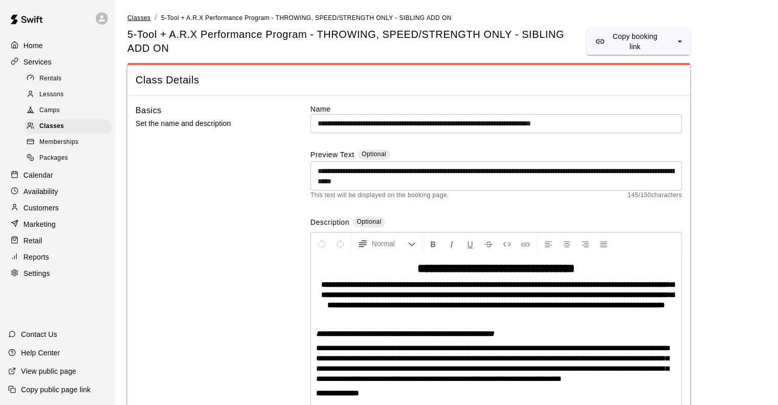 The height and width of the screenshot is (405, 778). What do you see at coordinates (57, 208) in the screenshot?
I see `div: Customers` at bounding box center [57, 208].